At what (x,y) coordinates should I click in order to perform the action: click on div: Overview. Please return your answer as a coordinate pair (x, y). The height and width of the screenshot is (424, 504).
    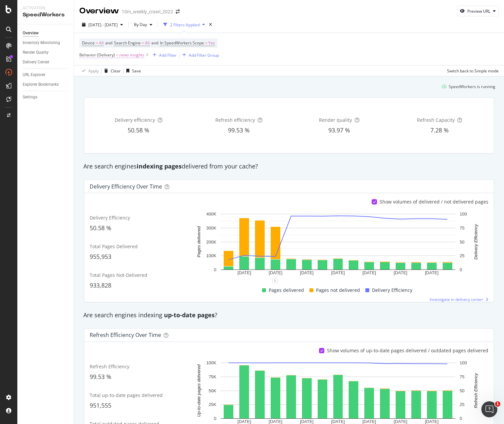
    Looking at the image, I should click on (99, 11).